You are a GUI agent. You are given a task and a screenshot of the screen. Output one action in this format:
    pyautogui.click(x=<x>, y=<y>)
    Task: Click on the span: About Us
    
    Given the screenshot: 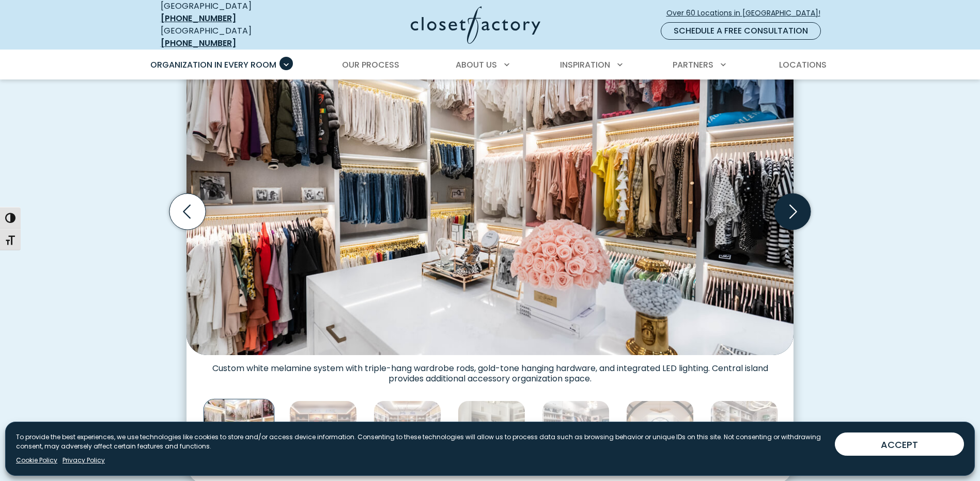 What is the action you would take?
    pyautogui.click(x=476, y=64)
    